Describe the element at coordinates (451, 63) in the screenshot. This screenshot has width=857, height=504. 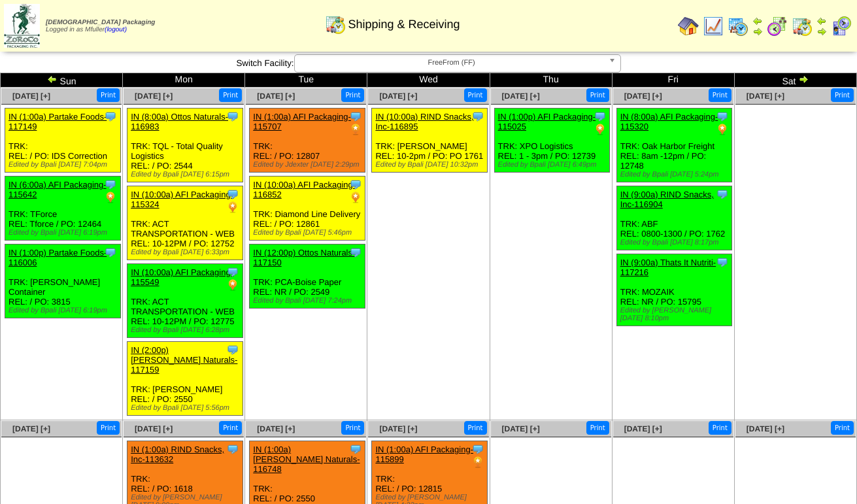
I see `span: FreeFrom (FF)` at that location.